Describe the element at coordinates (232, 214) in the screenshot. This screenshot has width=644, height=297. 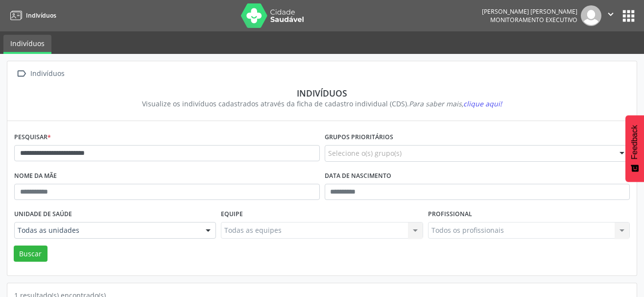
I see `label: Equipe` at that location.